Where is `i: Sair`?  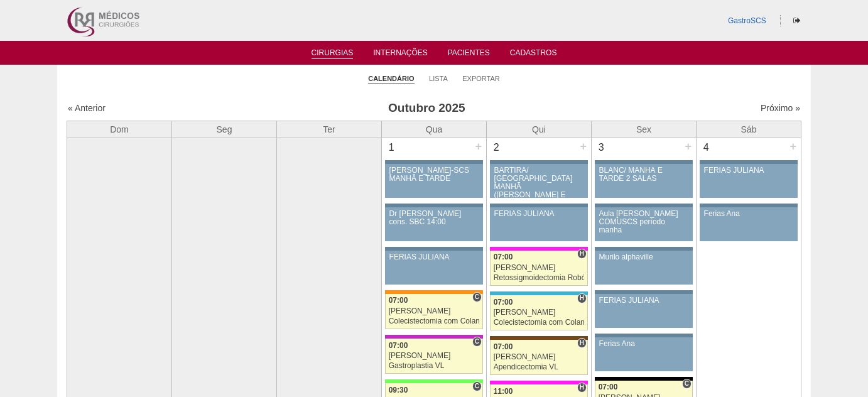 i: Sair is located at coordinates (797, 21).